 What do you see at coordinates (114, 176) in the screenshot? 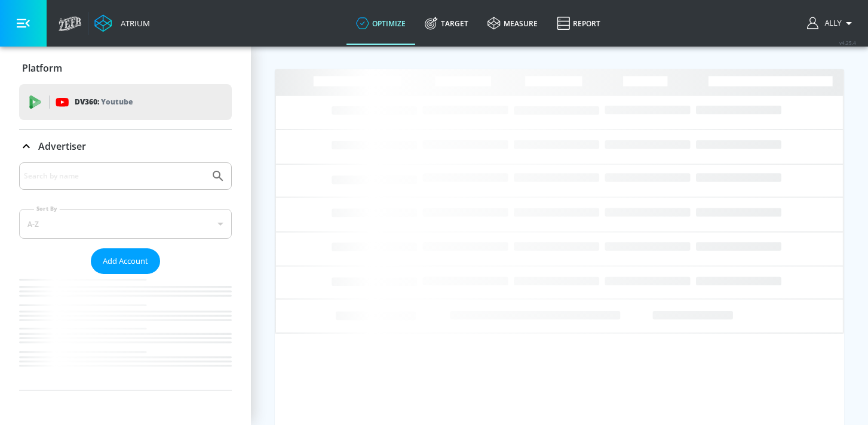
I see `input: Search by name` at bounding box center [114, 176].